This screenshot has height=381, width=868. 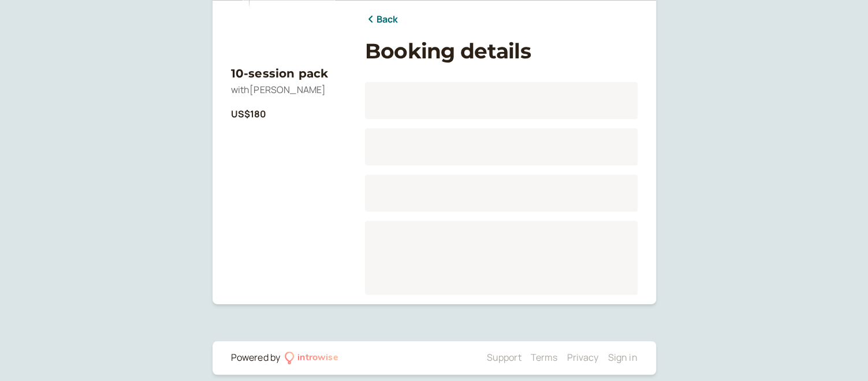 I want to click on h1: Booking details, so click(x=502, y=51).